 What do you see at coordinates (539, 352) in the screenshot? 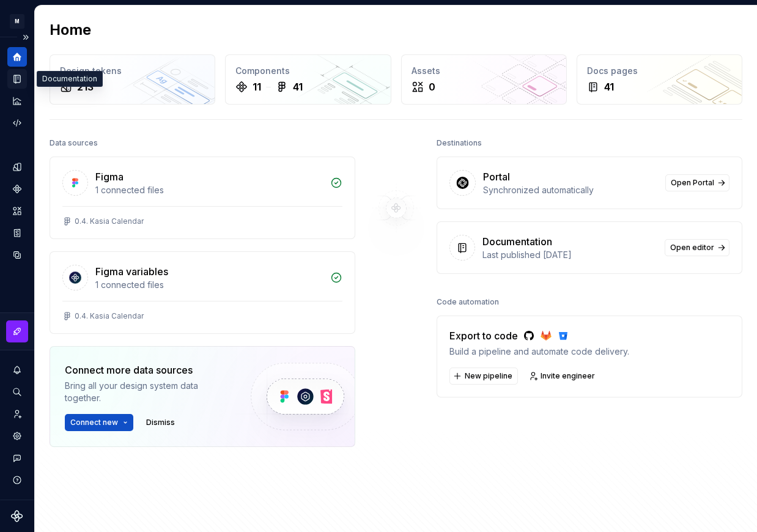
I see `div: Build a pipeline and automate code delivery.` at bounding box center [539, 352].